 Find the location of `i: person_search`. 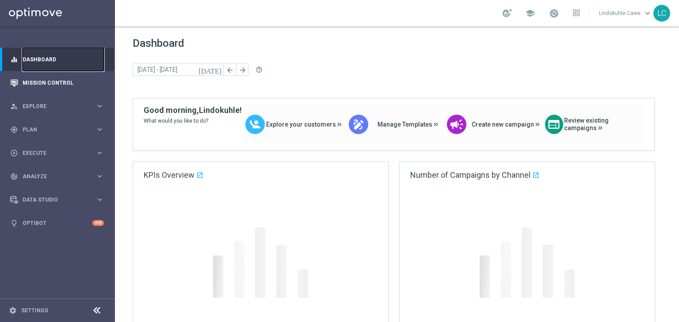

i: person_search is located at coordinates (14, 106).